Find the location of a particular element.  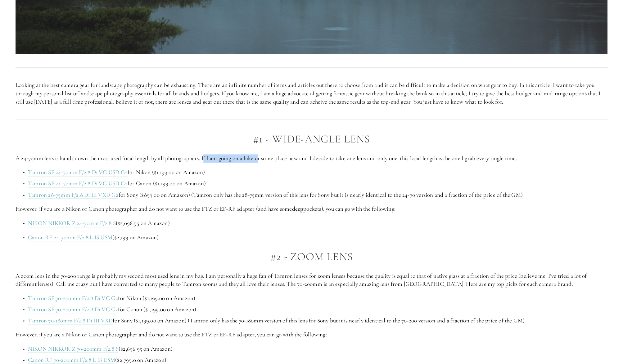

p: Looking at the best camera gear for landscape photography can be exhausting. There are an infinit... is located at coordinates (312, 94).